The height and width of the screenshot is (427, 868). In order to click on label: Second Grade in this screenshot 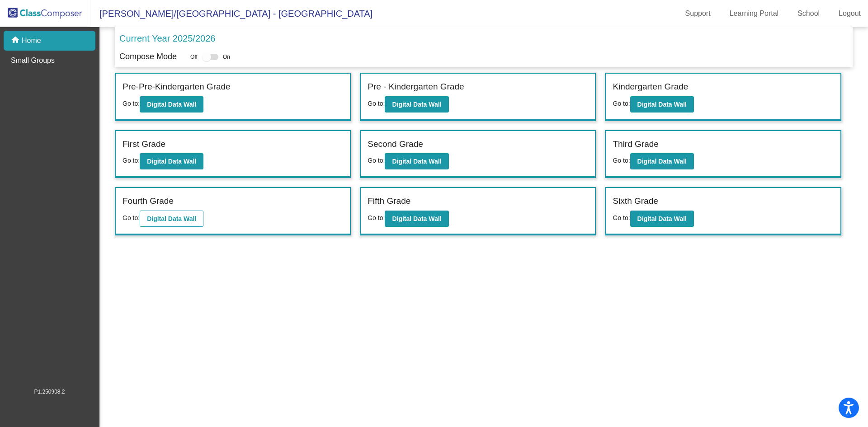, I will do `click(395, 144)`.